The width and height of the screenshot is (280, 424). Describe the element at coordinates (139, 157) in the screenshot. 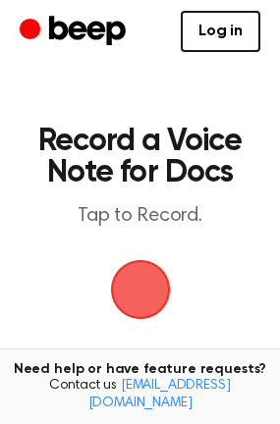

I see `h1: Record a Voice Note for Docs` at that location.